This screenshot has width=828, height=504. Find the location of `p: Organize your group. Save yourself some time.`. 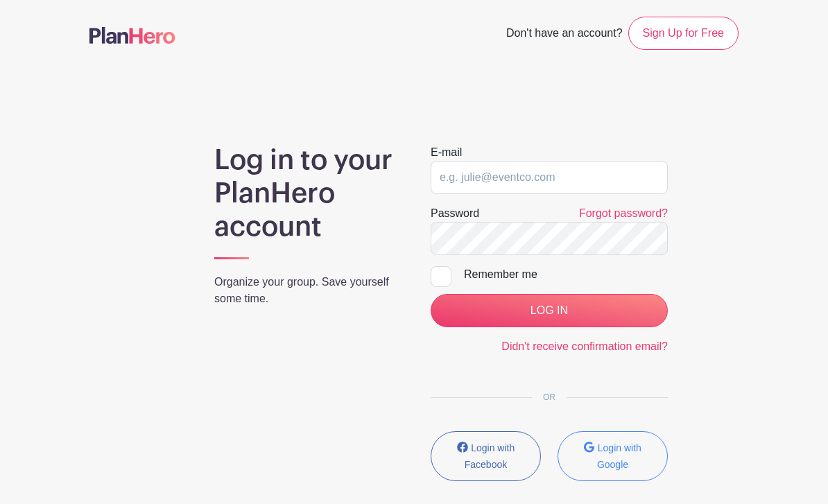

p: Organize your group. Save yourself some time. is located at coordinates (306, 290).